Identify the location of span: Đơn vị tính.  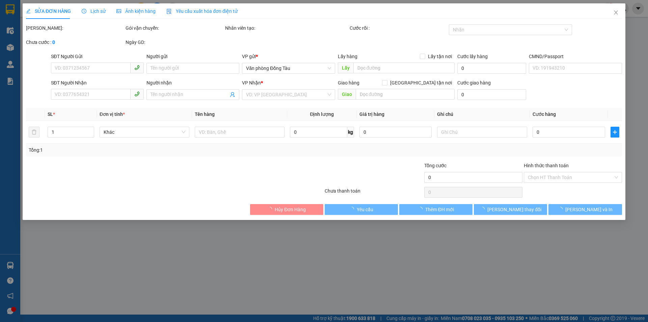
(112, 114).